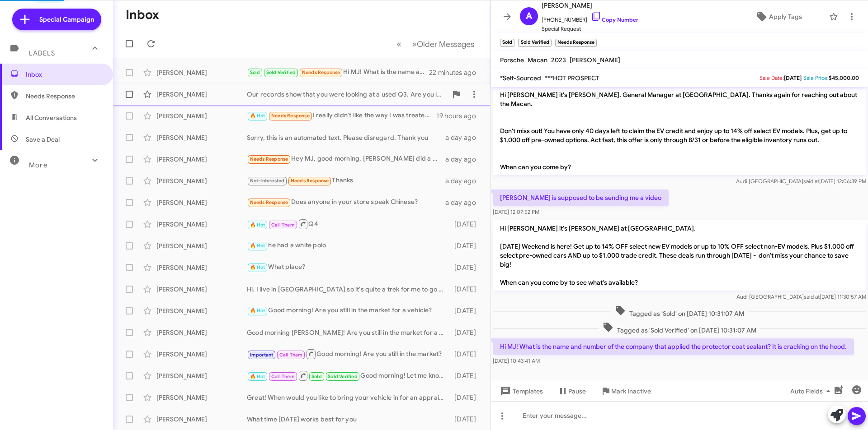  I want to click on span: Porsche, so click(512, 60).